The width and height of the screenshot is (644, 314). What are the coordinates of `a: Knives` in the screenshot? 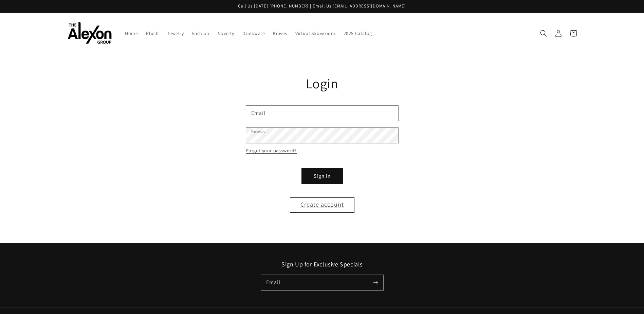 It's located at (280, 33).